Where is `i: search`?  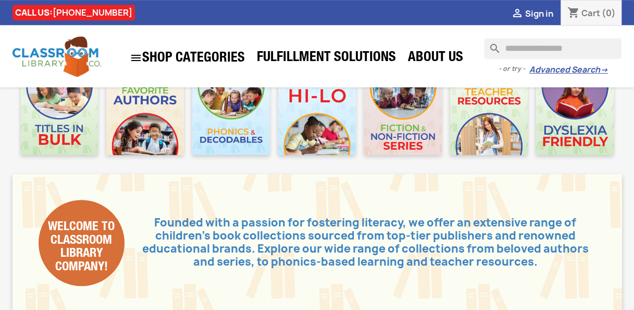 i: search is located at coordinates (491, 44).